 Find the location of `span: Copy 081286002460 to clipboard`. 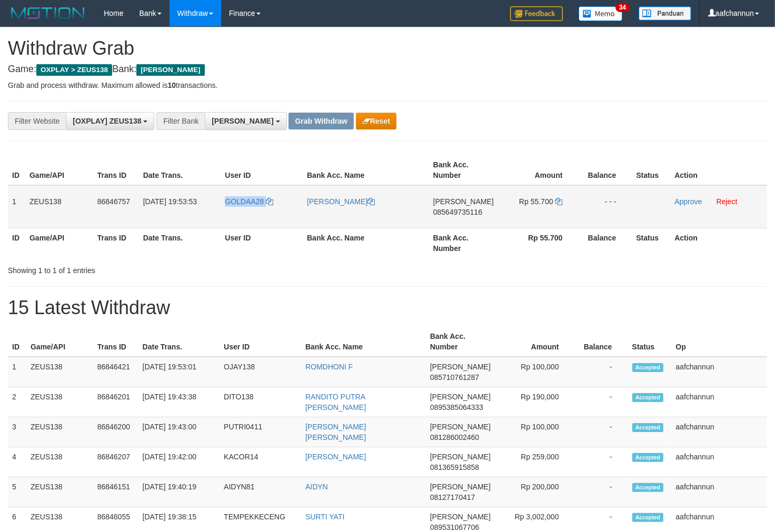

span: Copy 081286002460 to clipboard is located at coordinates (455, 438).